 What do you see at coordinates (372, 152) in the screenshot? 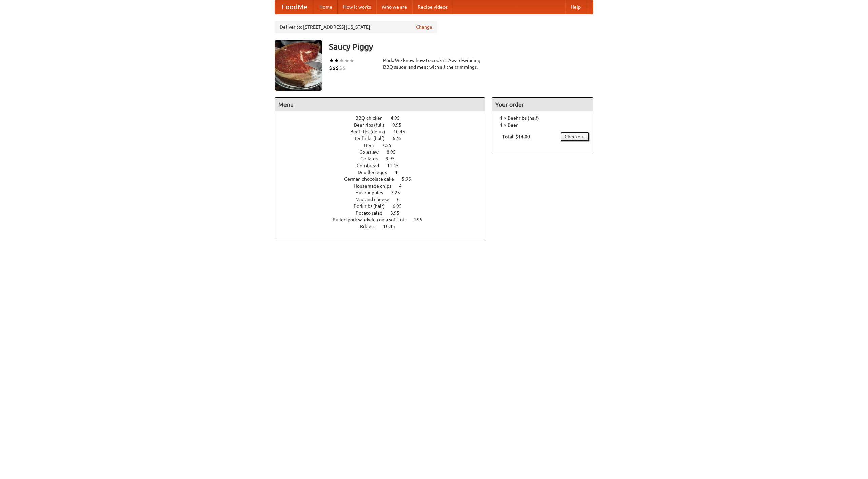
I see `span: Coleslaw` at bounding box center [372, 152].